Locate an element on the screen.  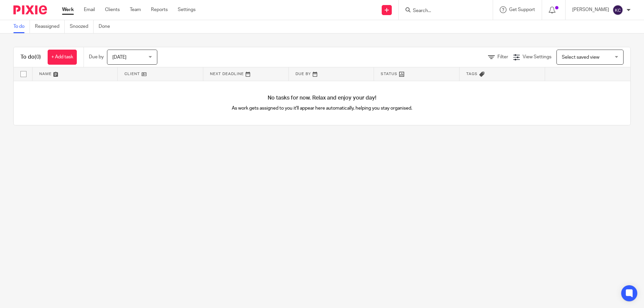
a: Done is located at coordinates (107, 26).